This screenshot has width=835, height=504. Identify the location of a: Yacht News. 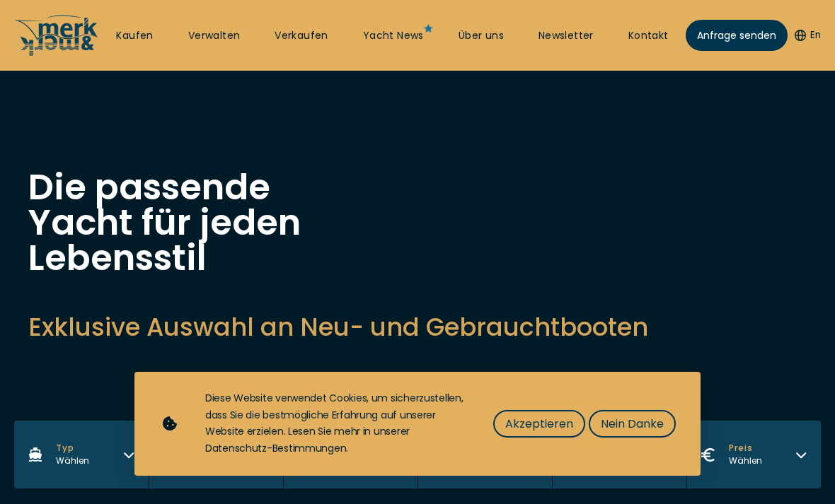
(393, 36).